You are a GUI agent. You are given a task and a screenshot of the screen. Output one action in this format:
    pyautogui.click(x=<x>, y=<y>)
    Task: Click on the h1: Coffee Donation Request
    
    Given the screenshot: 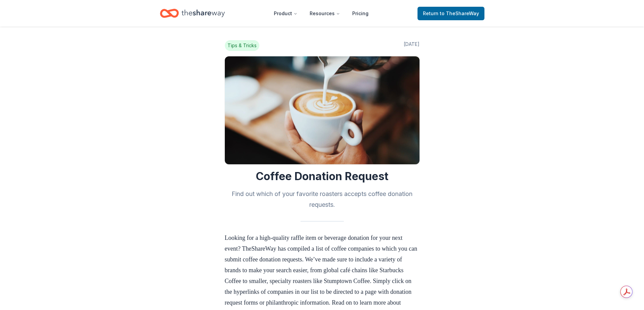 What is the action you would take?
    pyautogui.click(x=322, y=176)
    